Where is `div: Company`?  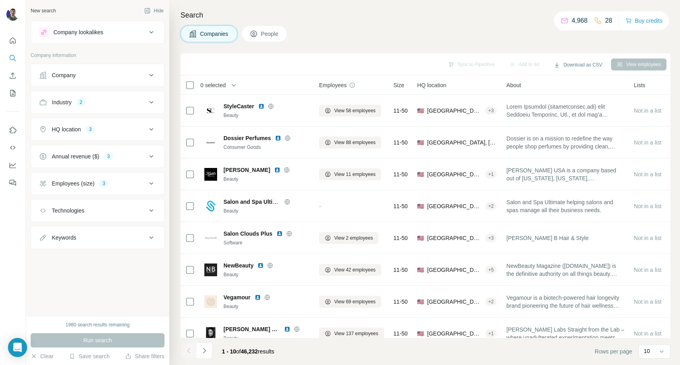
div: Company is located at coordinates (64, 75).